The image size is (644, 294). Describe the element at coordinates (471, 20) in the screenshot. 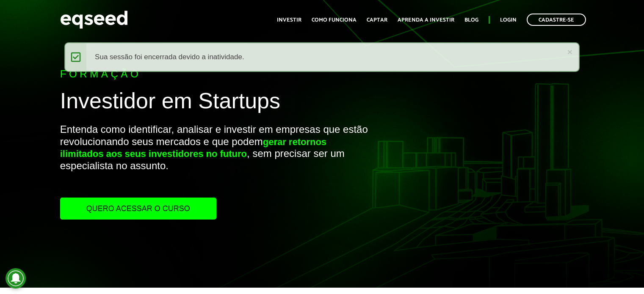

I see `a: Blog` at that location.